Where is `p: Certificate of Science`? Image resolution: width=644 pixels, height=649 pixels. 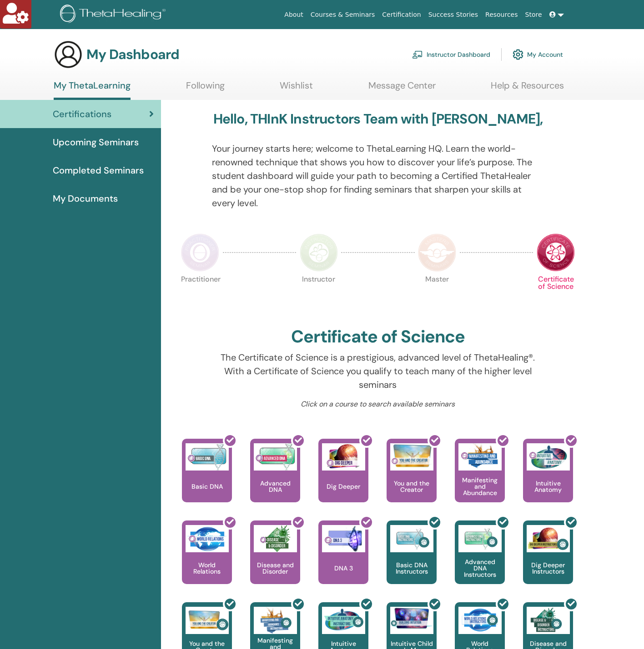 p: Certificate of Science is located at coordinates (556, 295).